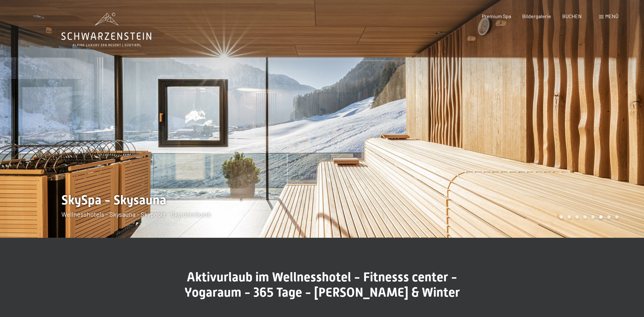 Image resolution: width=644 pixels, height=317 pixels. I want to click on div: Carousel Page 3, so click(576, 217).